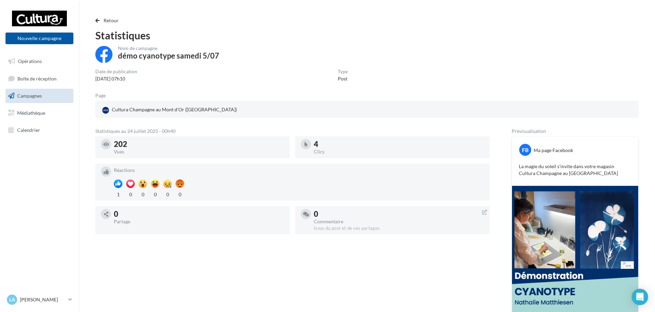 The width and height of the screenshot is (655, 312). I want to click on div: Page, so click(103, 96).